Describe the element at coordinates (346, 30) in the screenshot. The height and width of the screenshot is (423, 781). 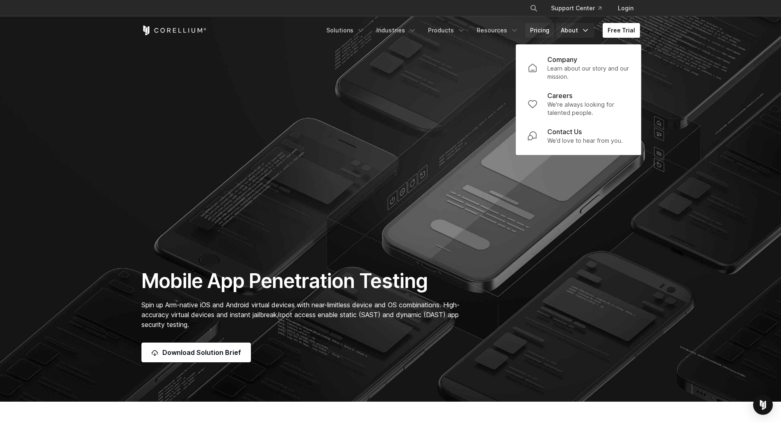
I see `a: Solutions` at that location.